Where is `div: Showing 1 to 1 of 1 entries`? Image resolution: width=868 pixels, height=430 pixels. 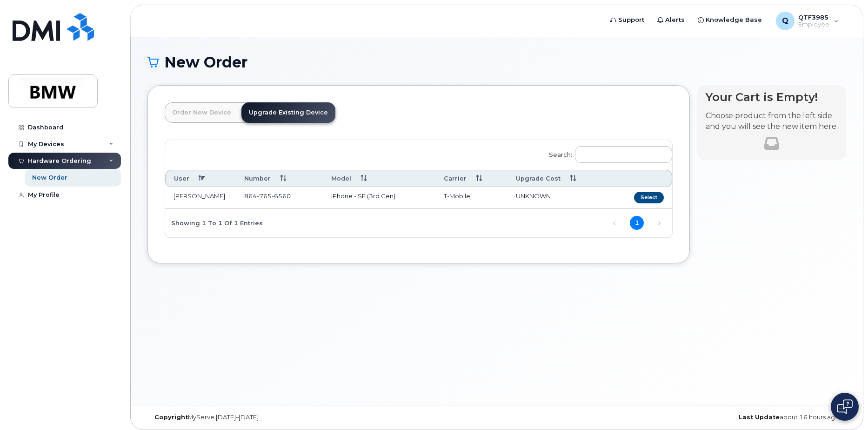
div: Showing 1 to 1 of 1 entries is located at coordinates (214, 223).